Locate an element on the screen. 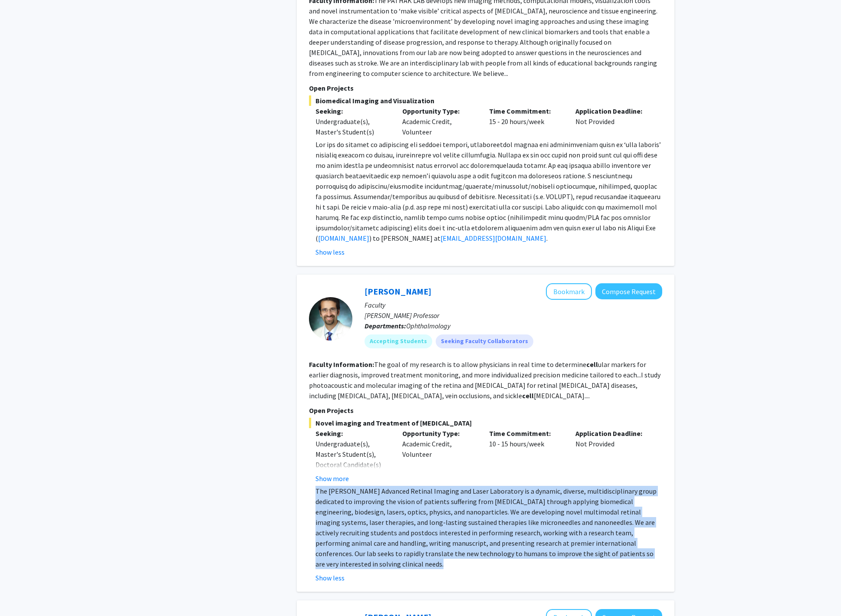  button: Show more is located at coordinates (332, 478).